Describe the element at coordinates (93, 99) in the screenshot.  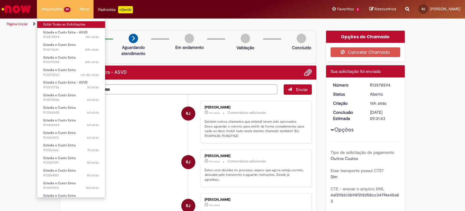
I see `span: 4d atrás` at that location.